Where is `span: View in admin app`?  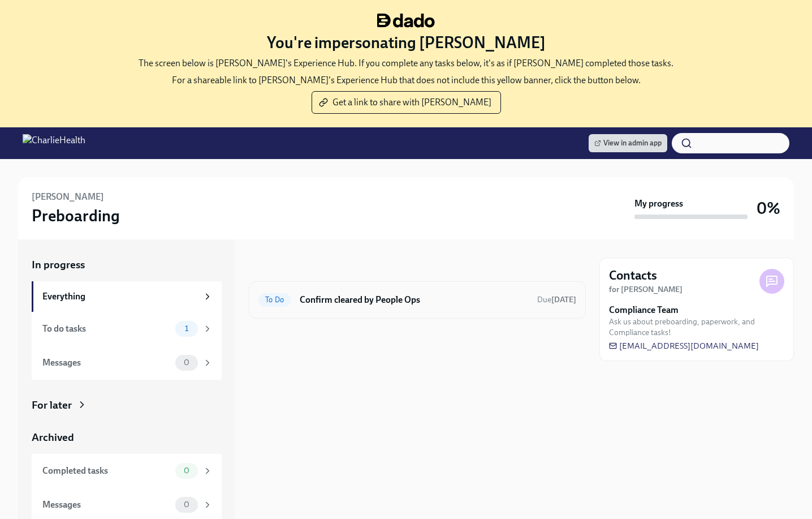 span: View in admin app is located at coordinates (628, 143).